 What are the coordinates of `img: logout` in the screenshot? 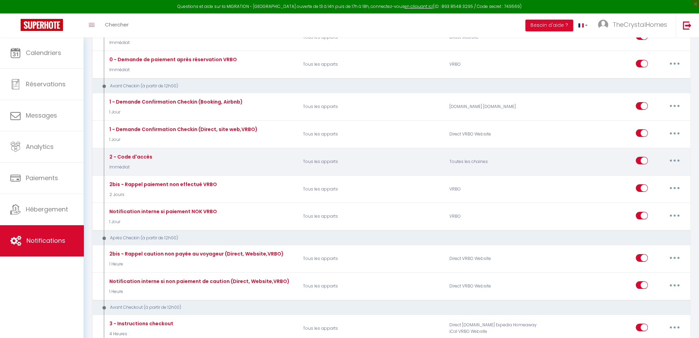 It's located at (687, 25).